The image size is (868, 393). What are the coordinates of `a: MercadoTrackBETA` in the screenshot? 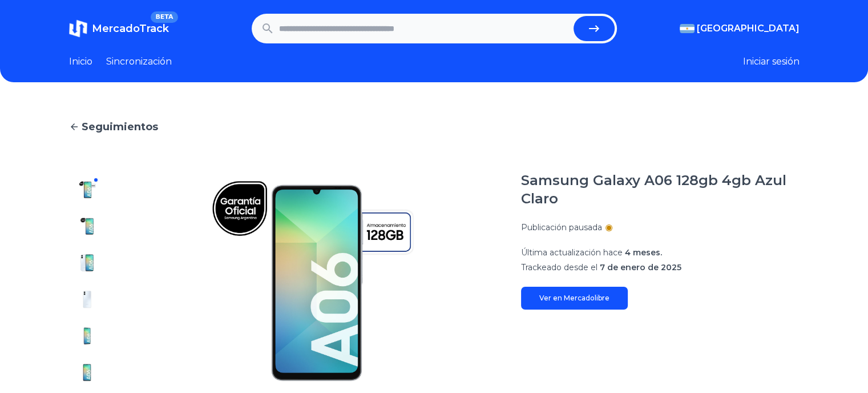 It's located at (118, 28).